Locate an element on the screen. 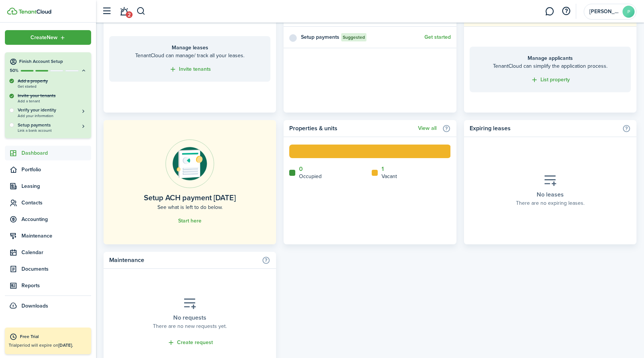 This screenshot has height=358, width=644. span: 2 is located at coordinates (129, 15).